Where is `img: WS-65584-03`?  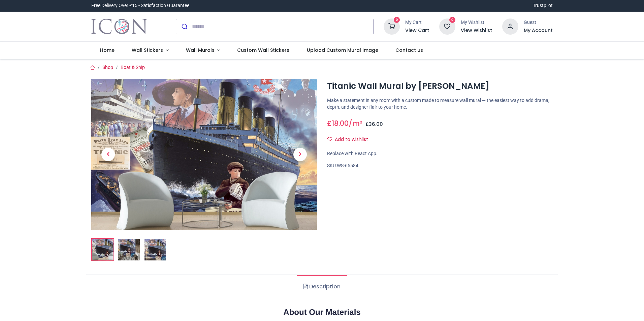 img: WS-65584-03 is located at coordinates (155, 250).